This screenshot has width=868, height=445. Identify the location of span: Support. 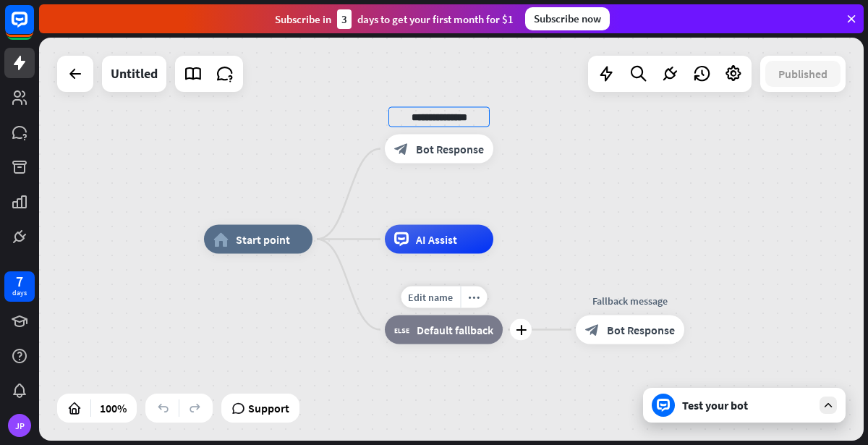
(268, 408).